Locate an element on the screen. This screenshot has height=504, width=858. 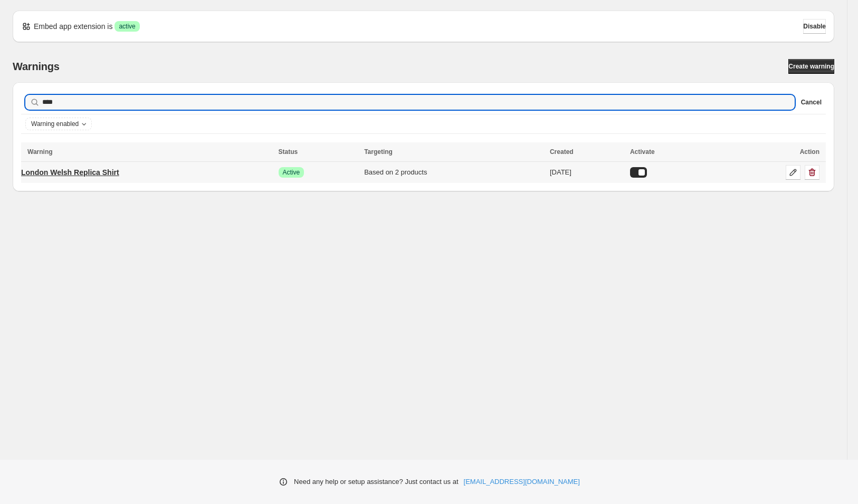
span: Status is located at coordinates (288, 152).